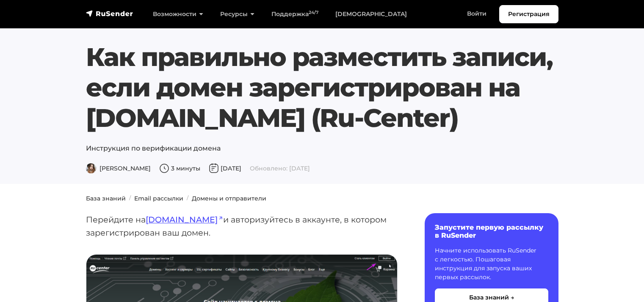  Describe the element at coordinates (106, 199) in the screenshot. I see `a: База знаний` at that location.